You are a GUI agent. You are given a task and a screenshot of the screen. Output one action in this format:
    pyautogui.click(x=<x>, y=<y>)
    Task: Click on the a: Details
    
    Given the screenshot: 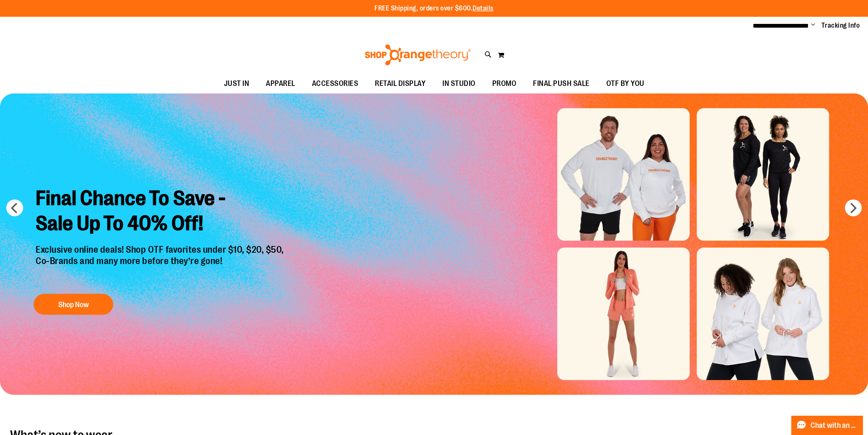 What is the action you would take?
    pyautogui.click(x=483, y=9)
    